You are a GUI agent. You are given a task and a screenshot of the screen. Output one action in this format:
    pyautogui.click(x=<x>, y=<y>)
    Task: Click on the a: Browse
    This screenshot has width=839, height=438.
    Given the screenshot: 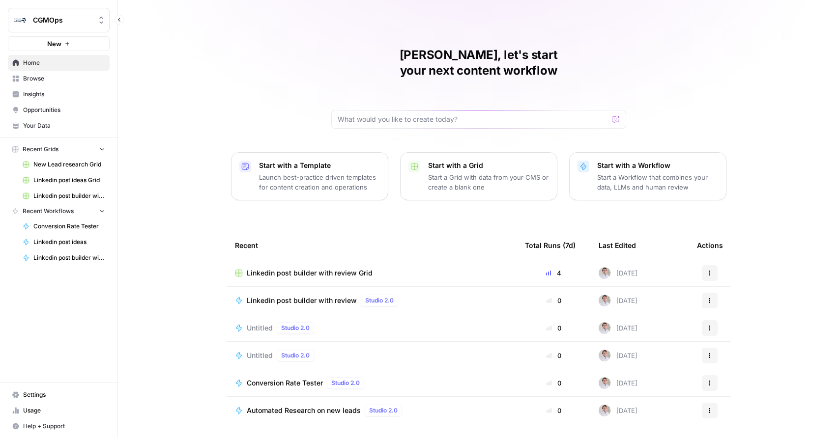 What is the action you would take?
    pyautogui.click(x=58, y=79)
    